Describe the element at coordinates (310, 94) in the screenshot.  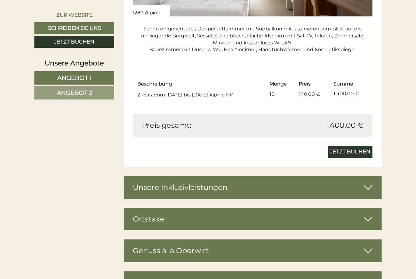
I see `span: 140,00 €` at that location.